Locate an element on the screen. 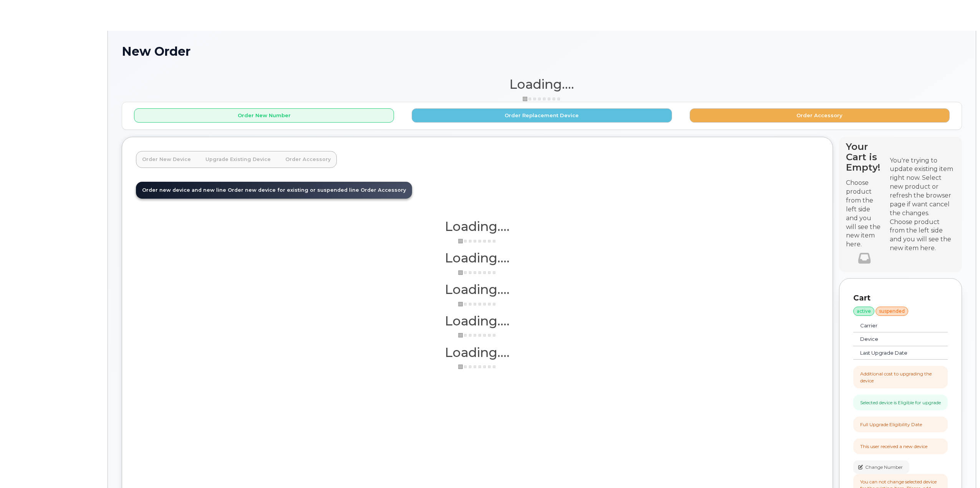 This screenshot has width=980, height=488. button: Change Number is located at coordinates (882, 467).